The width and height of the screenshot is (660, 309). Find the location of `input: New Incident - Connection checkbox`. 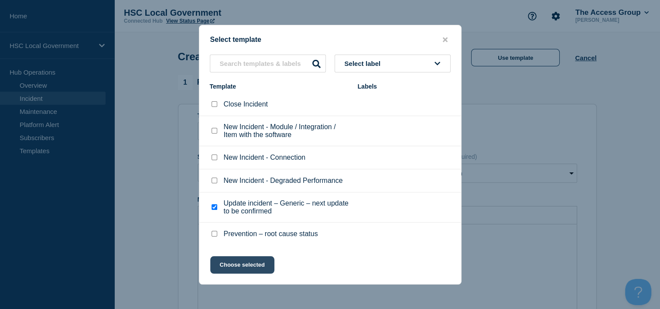

input: New Incident - Connection checkbox is located at coordinates (214, 157).